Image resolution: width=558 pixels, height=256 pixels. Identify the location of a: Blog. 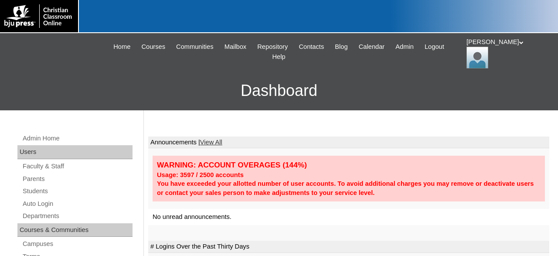
(341, 47).